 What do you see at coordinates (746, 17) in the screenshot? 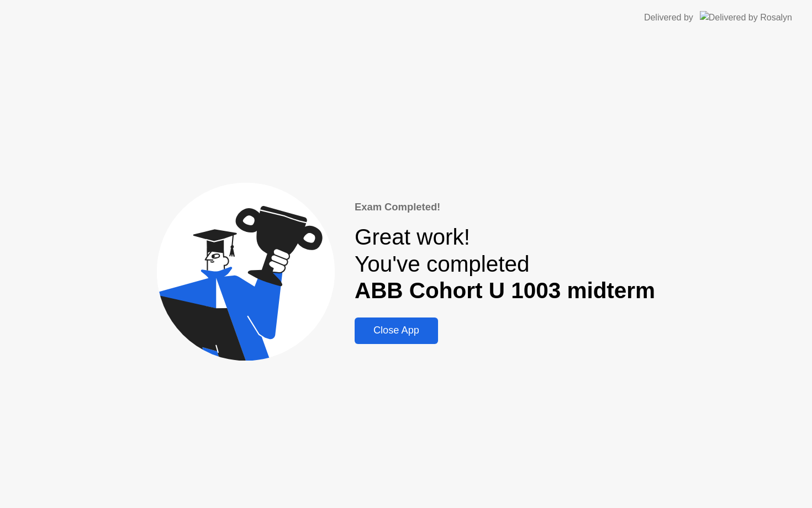
I see `img: Delivered by Rosalyn` at bounding box center [746, 17].